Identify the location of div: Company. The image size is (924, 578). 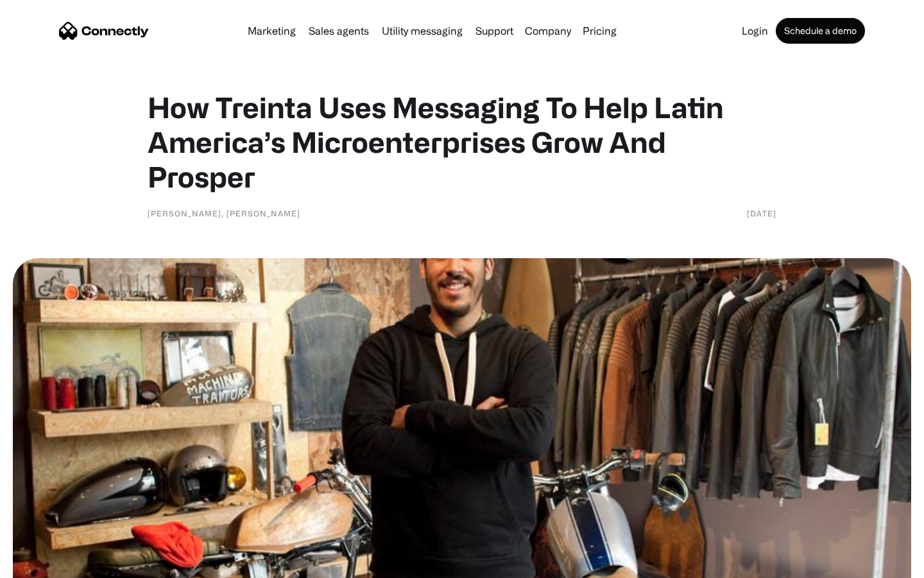
(548, 31).